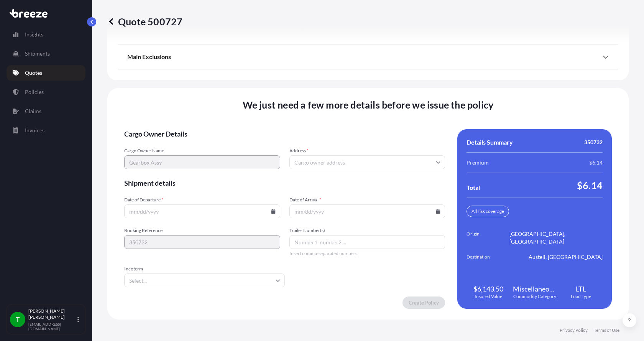 The width and height of the screenshot is (644, 341). I want to click on span: Cargo Owner Details, so click(284, 134).